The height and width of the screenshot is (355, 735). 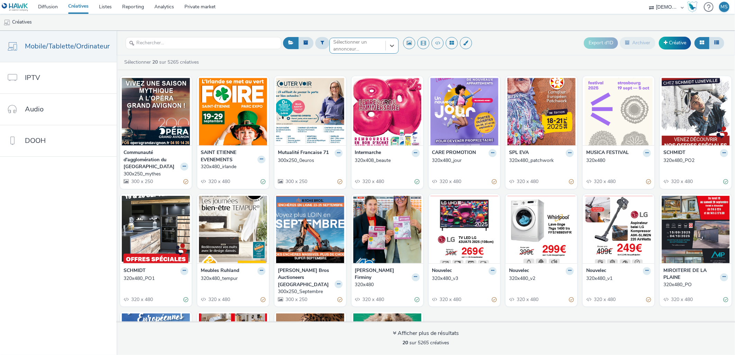 I want to click on div: Afficher plus de résultats, so click(x=426, y=333).